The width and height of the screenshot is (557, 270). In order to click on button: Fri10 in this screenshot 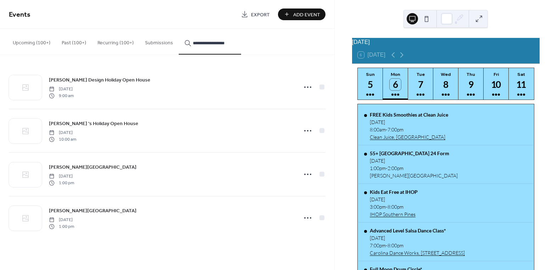, I will do `click(496, 84)`.